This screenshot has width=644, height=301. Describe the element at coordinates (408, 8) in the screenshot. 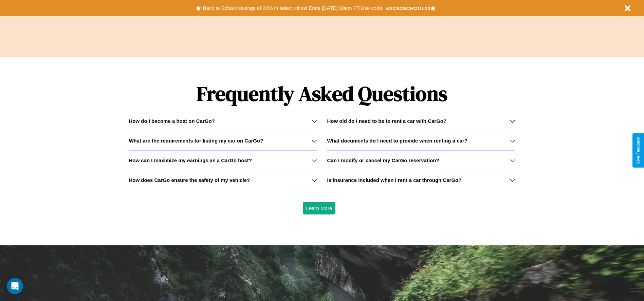

I see `b: BACK2SCHOOL20` at that location.